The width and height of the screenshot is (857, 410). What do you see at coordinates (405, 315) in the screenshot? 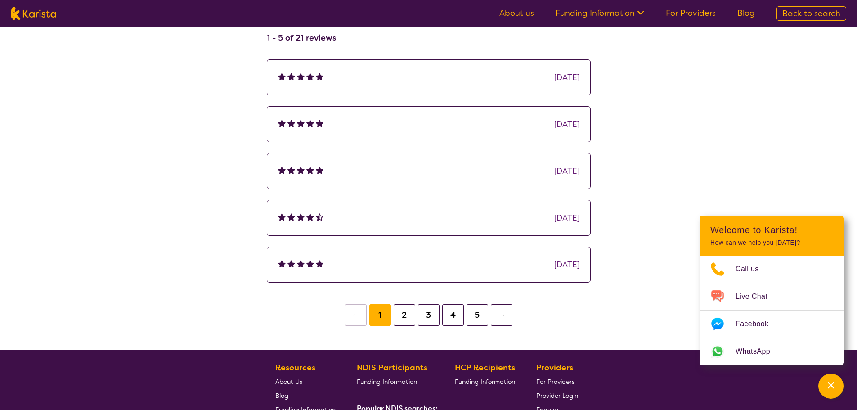
I see `button: 2` at bounding box center [405, 315].